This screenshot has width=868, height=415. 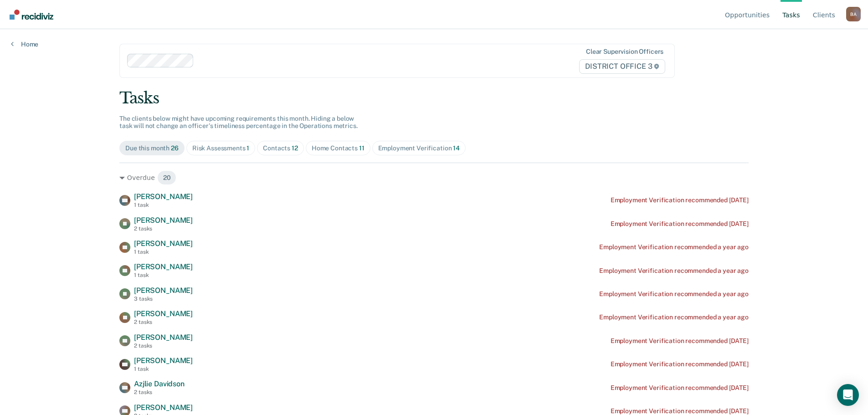 What do you see at coordinates (167, 178) in the screenshot?
I see `span: 20` at bounding box center [167, 178].